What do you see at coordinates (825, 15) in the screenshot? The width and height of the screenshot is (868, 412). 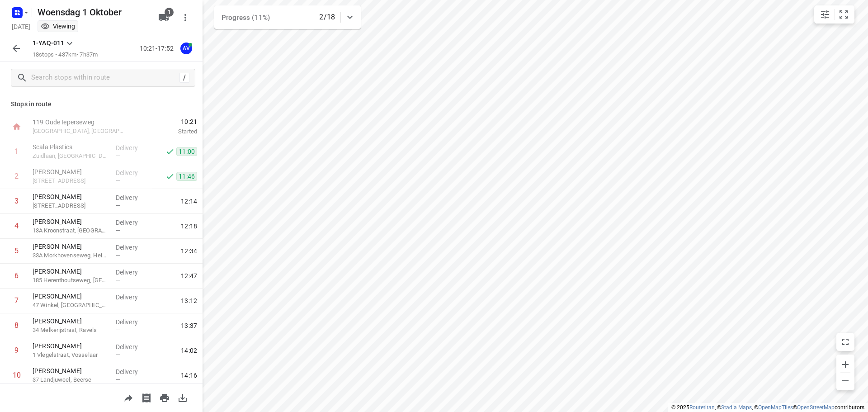 I see `button: Map settings` at bounding box center [825, 15].